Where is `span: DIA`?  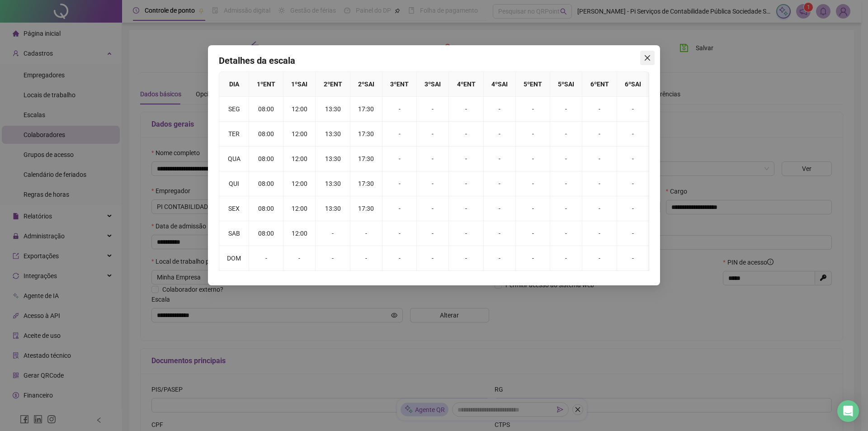 span: DIA is located at coordinates (234, 84).